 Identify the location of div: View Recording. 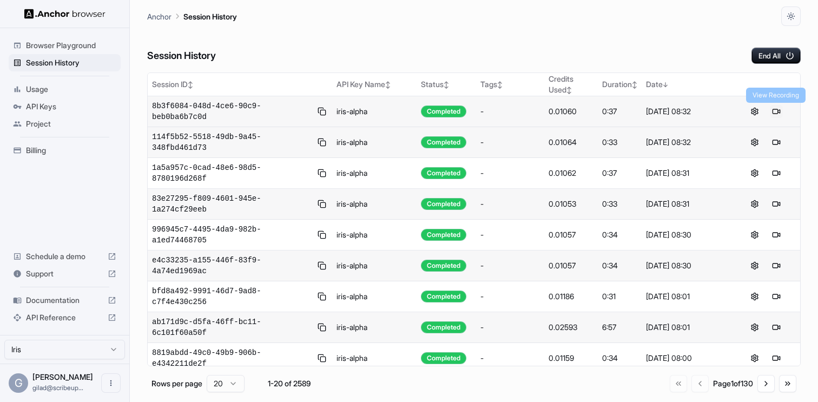
(775, 95).